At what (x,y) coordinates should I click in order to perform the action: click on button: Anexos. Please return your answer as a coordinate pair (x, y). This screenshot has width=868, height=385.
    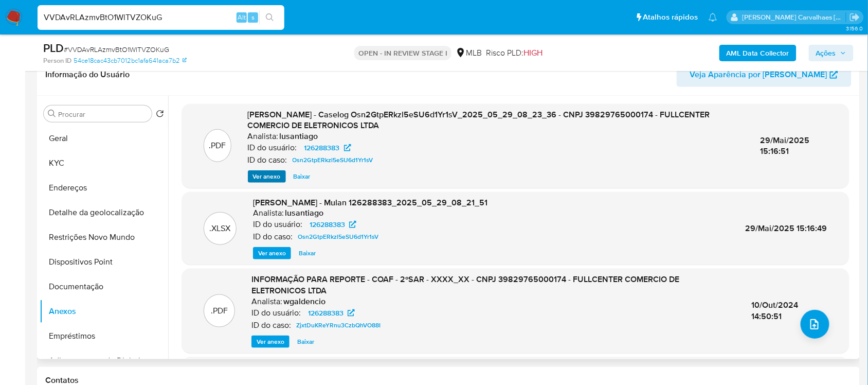
    Looking at the image, I should click on (103, 311).